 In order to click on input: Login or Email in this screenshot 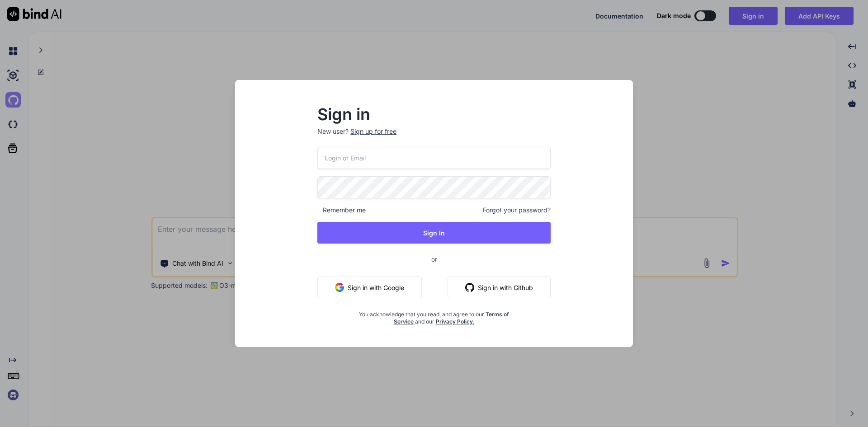, I will do `click(434, 157)`.